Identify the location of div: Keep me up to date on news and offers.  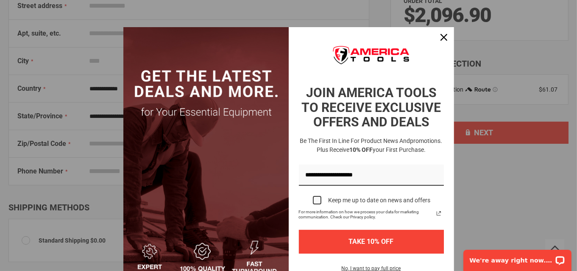
(379, 200).